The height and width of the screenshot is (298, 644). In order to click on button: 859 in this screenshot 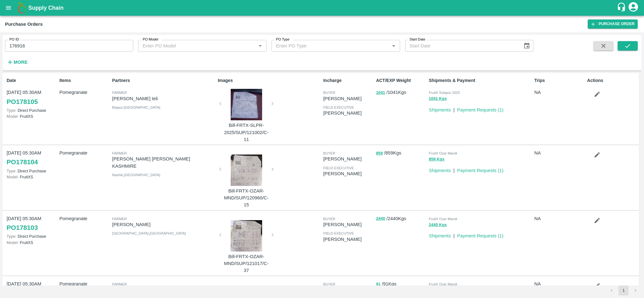, I will do `click(380, 153)`.